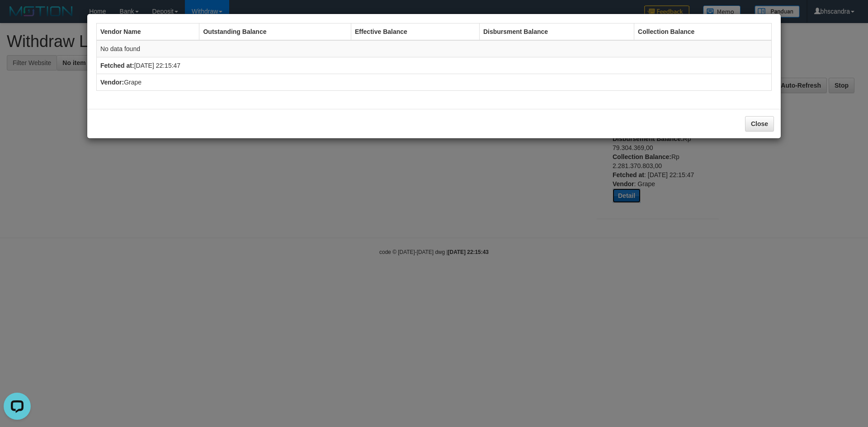  I want to click on button: Open LiveChat chat widget, so click(17, 17).